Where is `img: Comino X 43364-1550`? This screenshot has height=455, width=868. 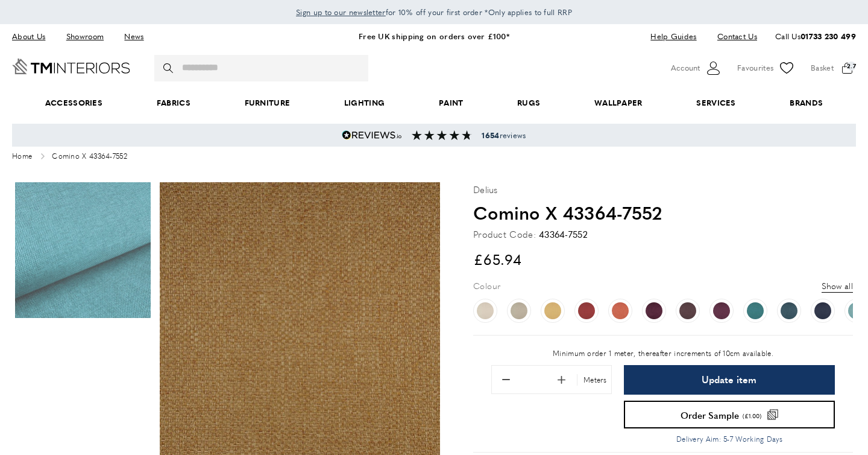
img: Comino X 43364-1550 is located at coordinates (485, 311).